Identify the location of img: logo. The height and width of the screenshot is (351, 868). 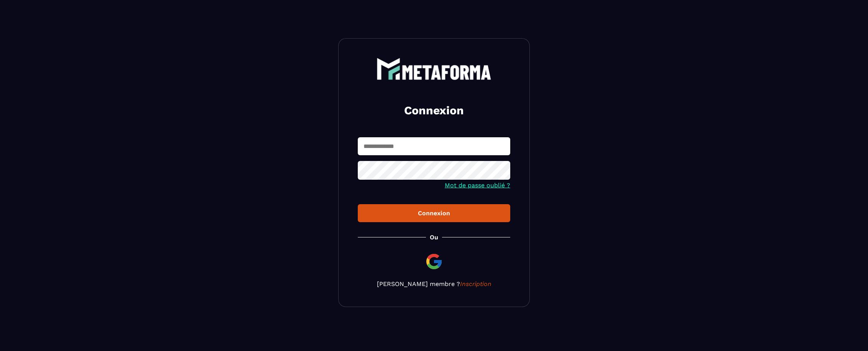
(434, 69).